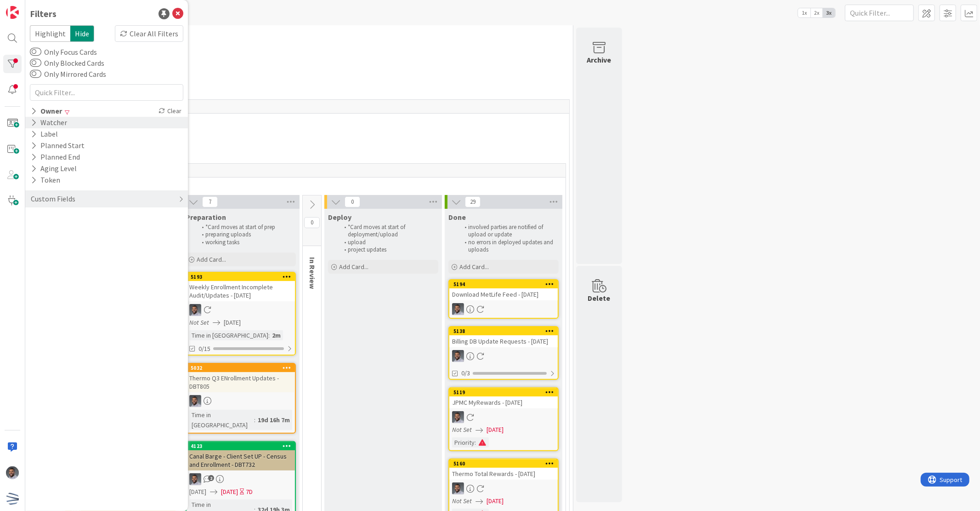 This screenshot has width=980, height=511. What do you see at coordinates (276, 335) in the screenshot?
I see `div: 2m` at bounding box center [276, 335].